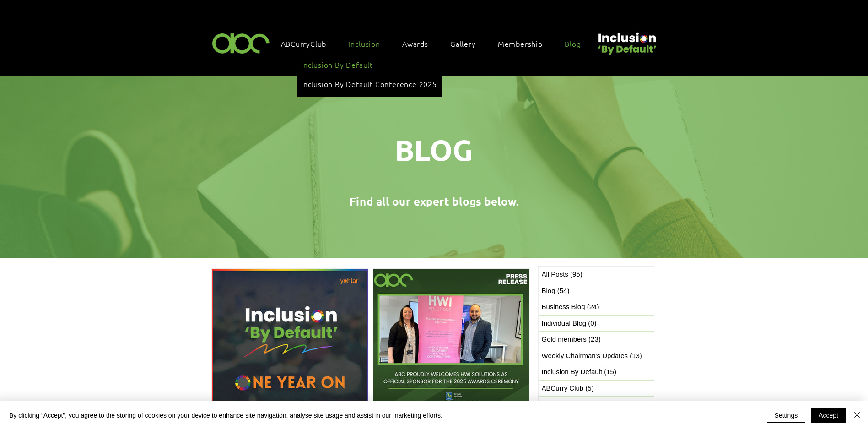 The height and width of the screenshot is (430, 868). What do you see at coordinates (596, 388) in the screenshot?
I see `a: ABCurry Club` at bounding box center [596, 388].